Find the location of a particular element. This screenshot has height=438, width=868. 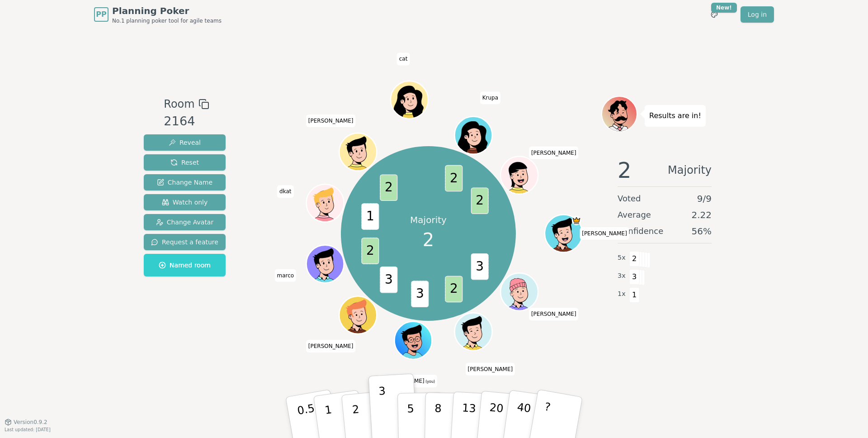

button: Named room is located at coordinates (184, 265).